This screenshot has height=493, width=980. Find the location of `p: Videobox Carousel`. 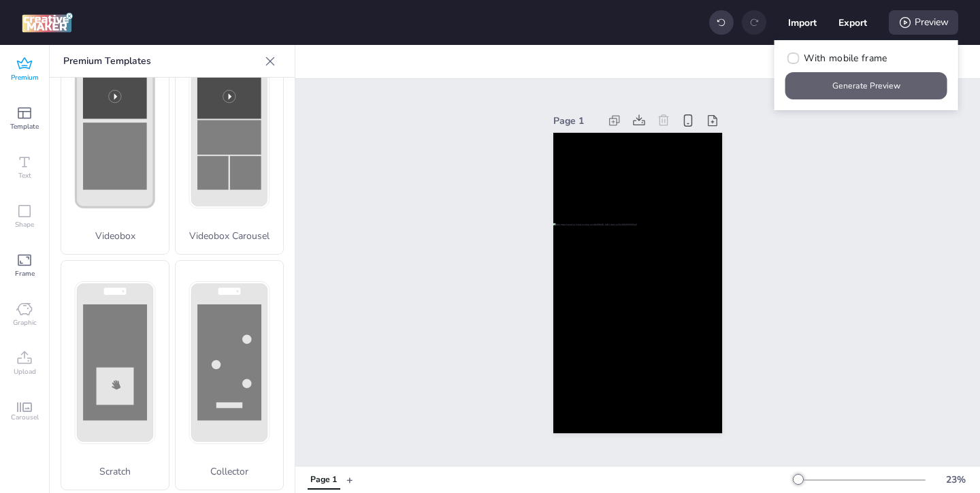

p: Videobox Carousel is located at coordinates (230, 235).